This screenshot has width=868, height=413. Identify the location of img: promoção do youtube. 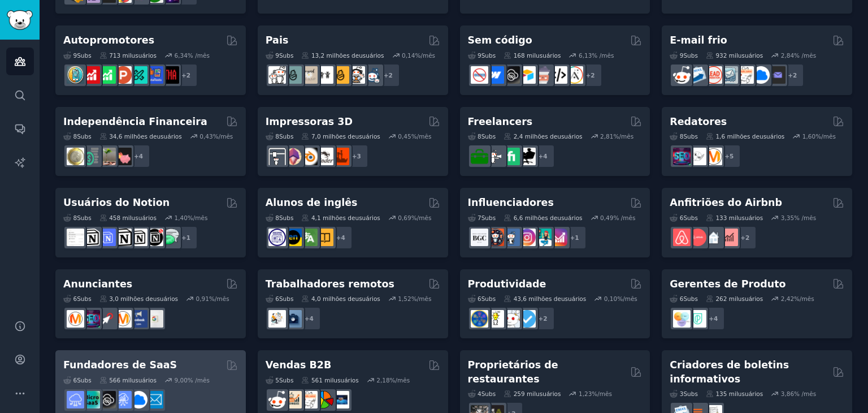
(91, 75).